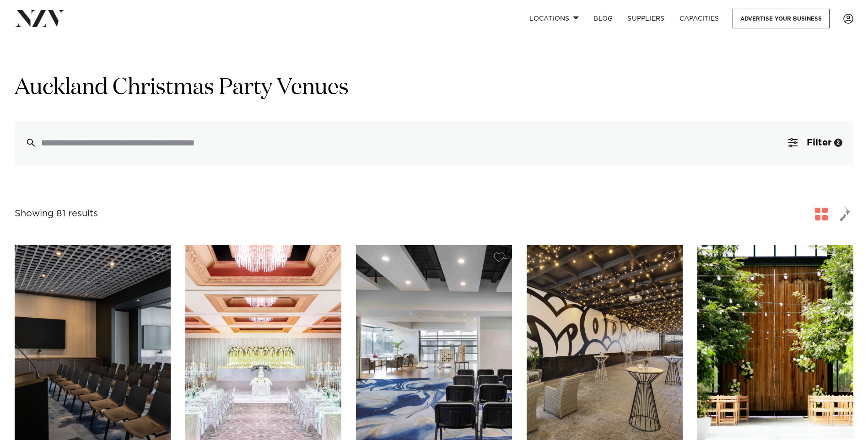 The width and height of the screenshot is (868, 440). I want to click on div: 2, so click(838, 143).